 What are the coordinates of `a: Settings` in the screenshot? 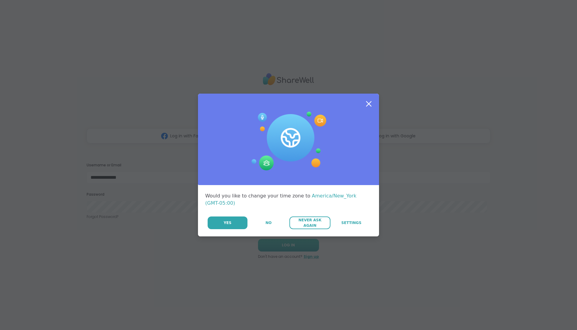 It's located at (351, 223).